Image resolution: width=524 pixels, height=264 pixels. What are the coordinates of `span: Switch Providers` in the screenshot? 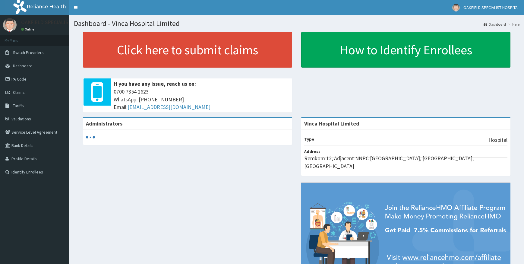 It's located at (28, 52).